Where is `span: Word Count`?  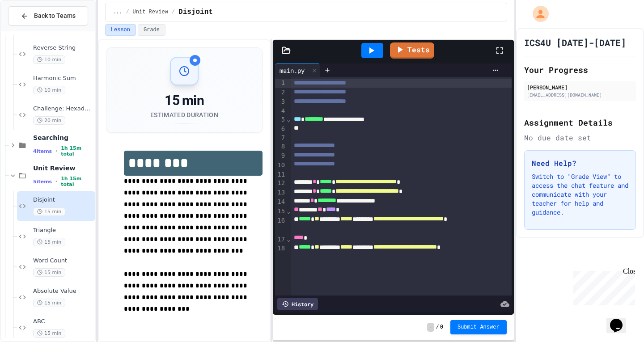 span: Word Count is located at coordinates (63, 261).